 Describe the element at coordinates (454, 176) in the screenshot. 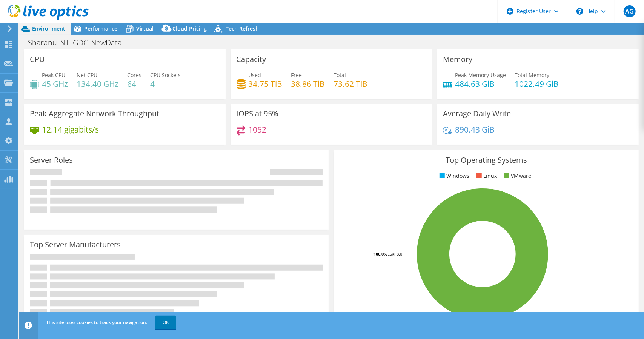

I see `li: Windows` at that location.